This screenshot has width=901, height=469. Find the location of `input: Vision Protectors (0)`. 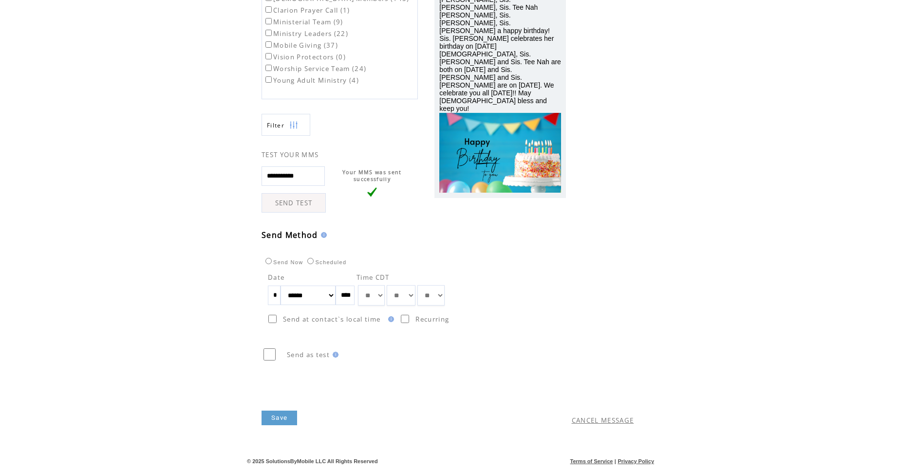

input: Vision Protectors (0) is located at coordinates (268, 56).